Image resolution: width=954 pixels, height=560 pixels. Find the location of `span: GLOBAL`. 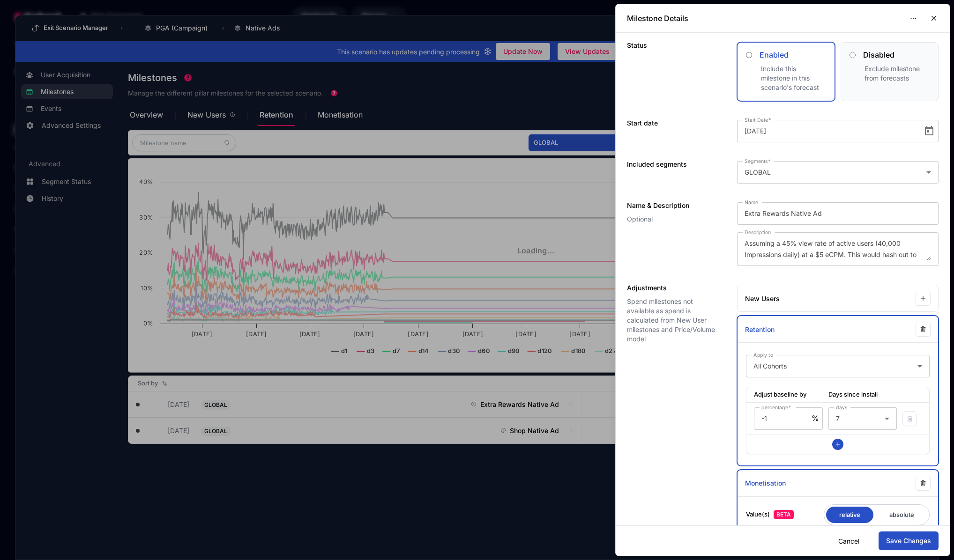

span: GLOBAL is located at coordinates (757, 172).